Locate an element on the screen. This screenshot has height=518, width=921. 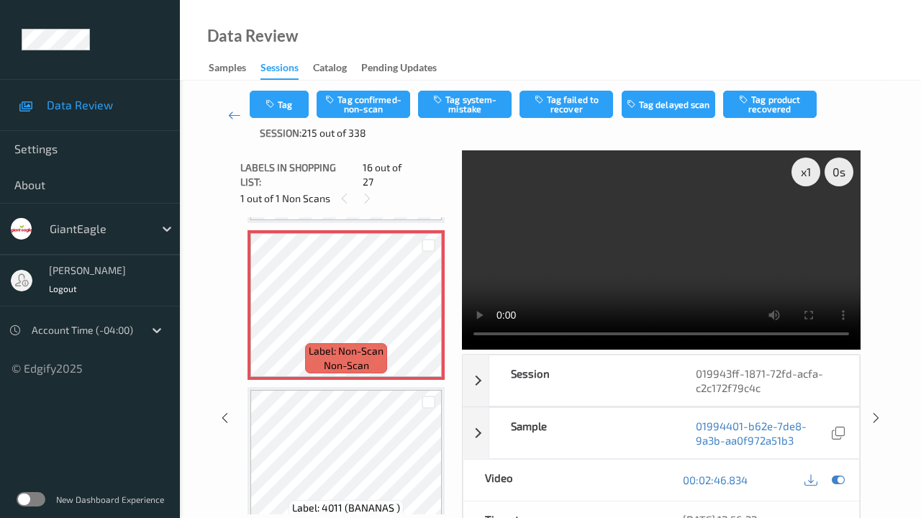
button: Tag system-mistake is located at coordinates (465, 104).